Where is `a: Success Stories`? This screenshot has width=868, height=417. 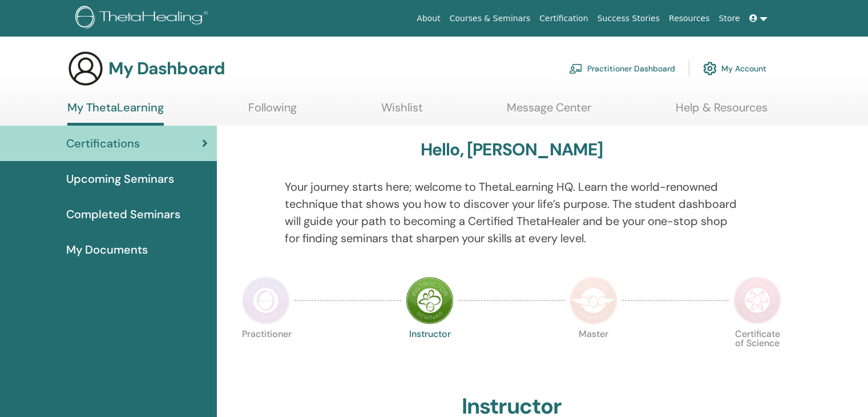
a: Success Stories is located at coordinates (628, 19).